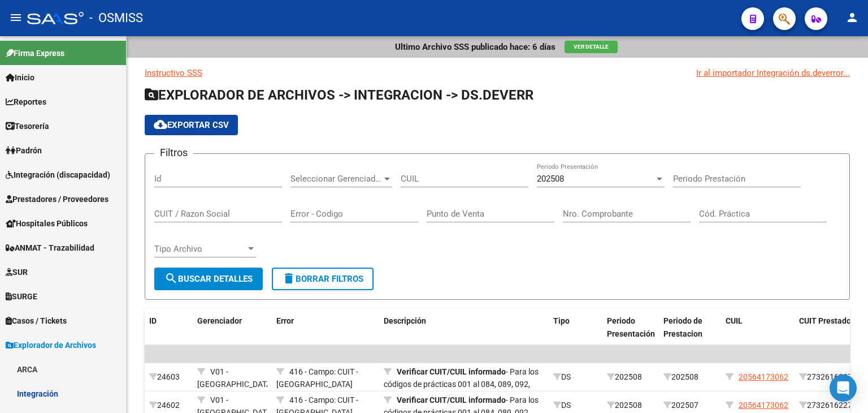 The image size is (868, 413). I want to click on span: Ver Detalle, so click(591, 46).